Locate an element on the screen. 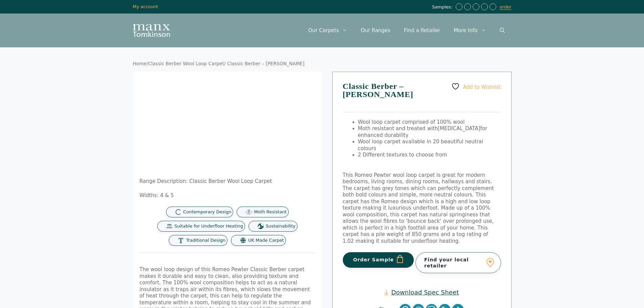 This screenshot has width=644, height=308. span: Moth resistant and treated with is located at coordinates (398, 129).